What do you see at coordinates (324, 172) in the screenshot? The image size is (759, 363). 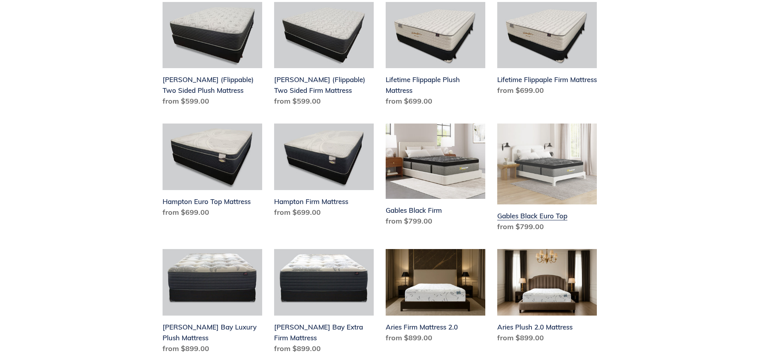 I see `a: Hampton Firm Mattress` at bounding box center [324, 172].